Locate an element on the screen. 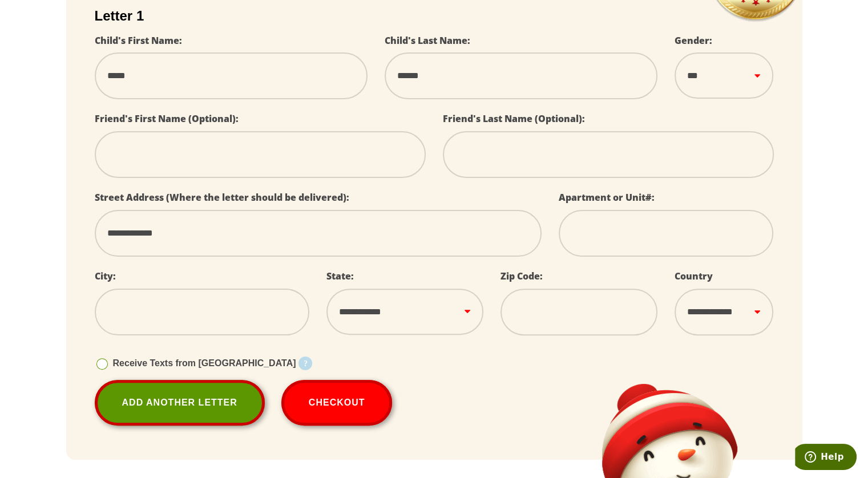 The height and width of the screenshot is (478, 868). label: City: is located at coordinates (105, 276).